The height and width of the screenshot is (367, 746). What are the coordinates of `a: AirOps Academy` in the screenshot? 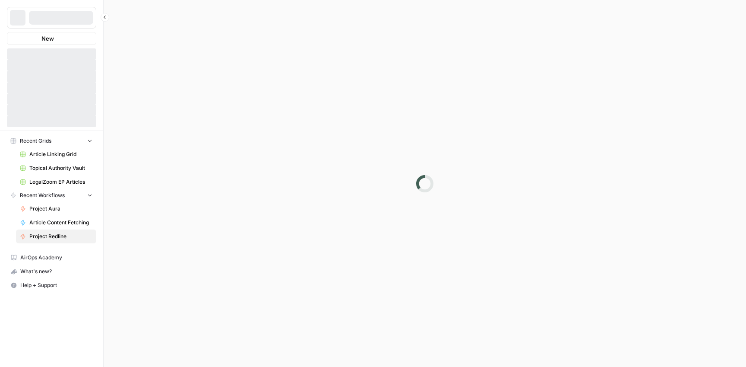 It's located at (51, 257).